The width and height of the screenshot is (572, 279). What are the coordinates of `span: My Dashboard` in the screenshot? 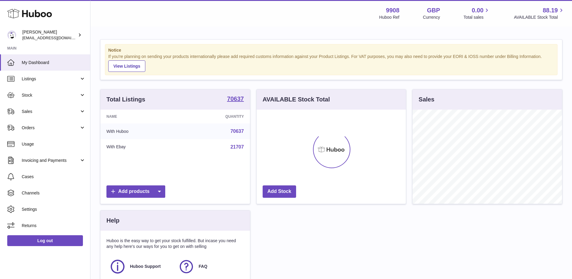 It's located at (54, 62).